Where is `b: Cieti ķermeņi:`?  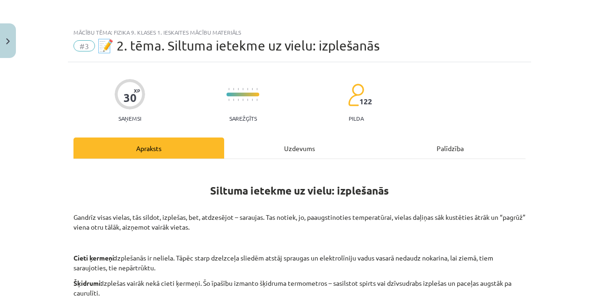 b: Cieti ķermeņi: is located at coordinates (95, 258).